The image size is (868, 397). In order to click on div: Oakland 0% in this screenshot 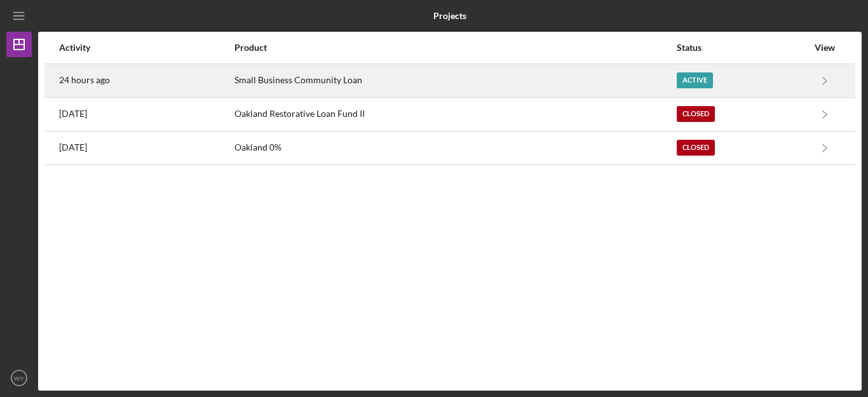, I will do `click(455, 148)`.